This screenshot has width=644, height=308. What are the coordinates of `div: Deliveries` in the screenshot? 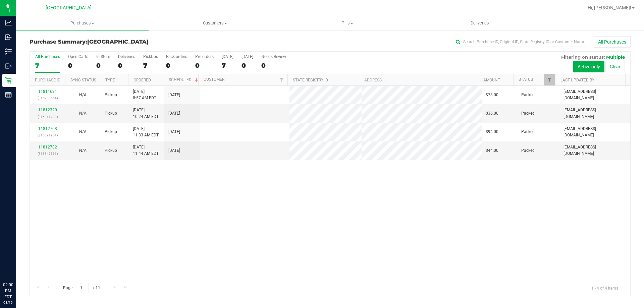 It's located at (126, 57).